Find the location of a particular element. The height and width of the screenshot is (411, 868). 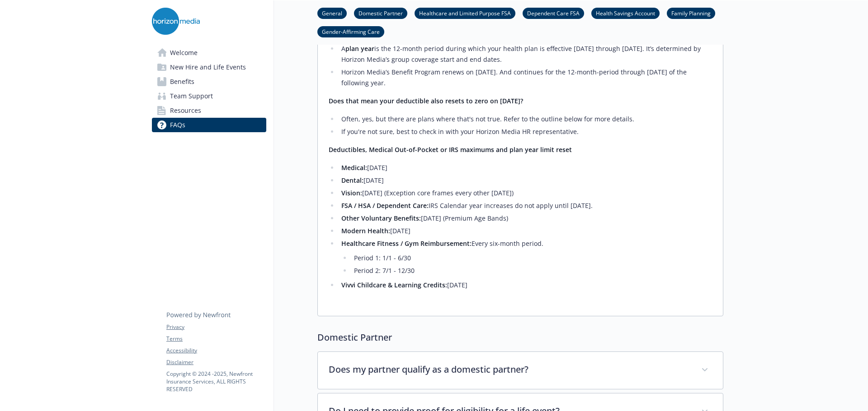

a: Resources is located at coordinates (209, 111).